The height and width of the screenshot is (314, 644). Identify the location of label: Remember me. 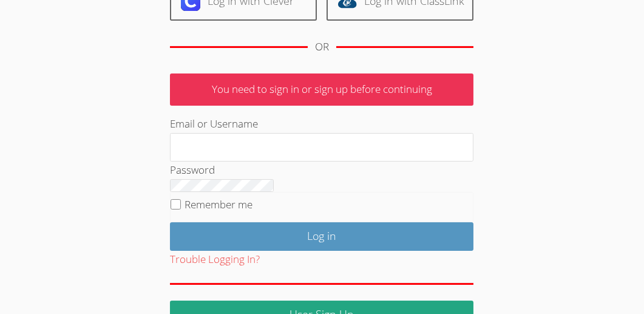
(219, 204).